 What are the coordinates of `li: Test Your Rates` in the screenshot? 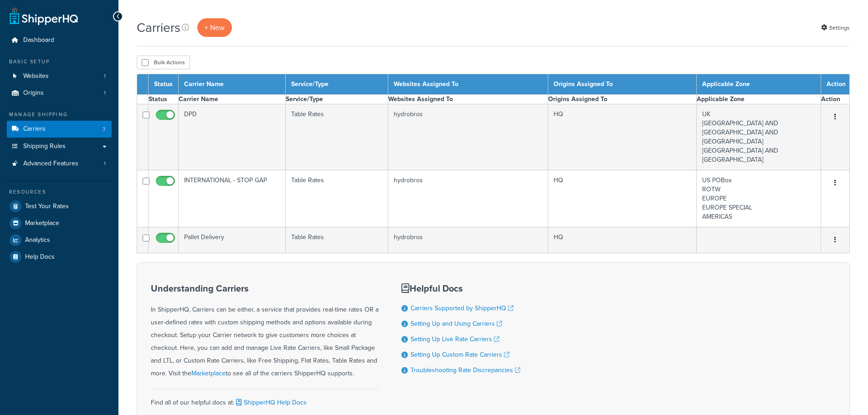 It's located at (59, 206).